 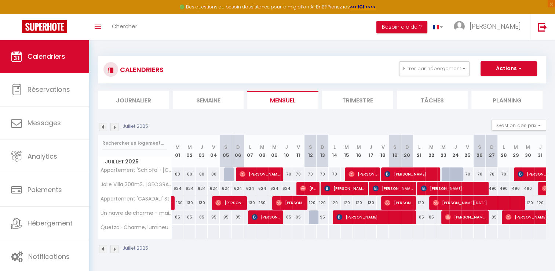 What do you see at coordinates (283, 99) in the screenshot?
I see `li: Mensuel` at bounding box center [283, 99].